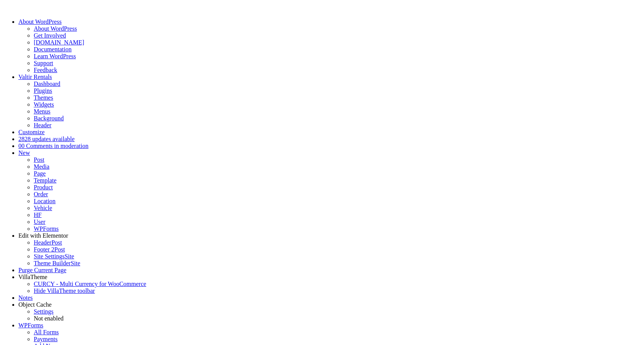 The width and height of the screenshot is (626, 345). Describe the element at coordinates (64, 291) in the screenshot. I see `span: Hide VillaTheme toolbar` at that location.